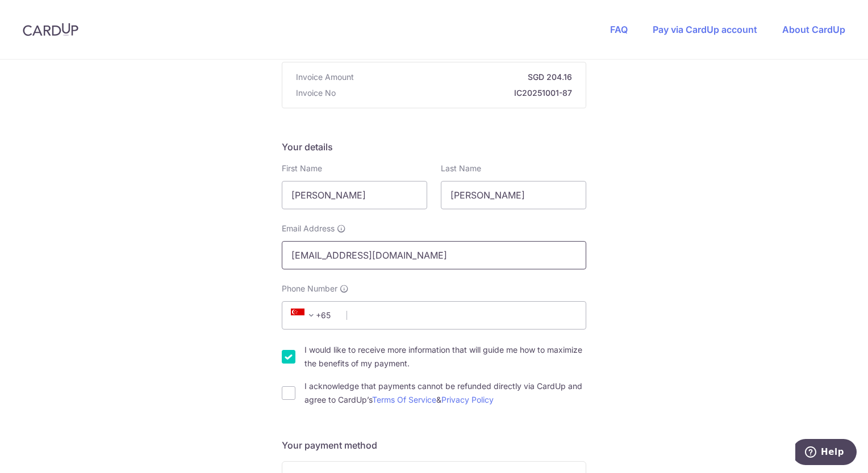  I want to click on a: Terms Of Service, so click(404, 400).